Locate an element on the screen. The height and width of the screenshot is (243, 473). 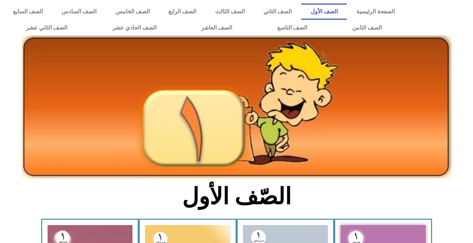
a: الصف الثاني is located at coordinates (277, 12).